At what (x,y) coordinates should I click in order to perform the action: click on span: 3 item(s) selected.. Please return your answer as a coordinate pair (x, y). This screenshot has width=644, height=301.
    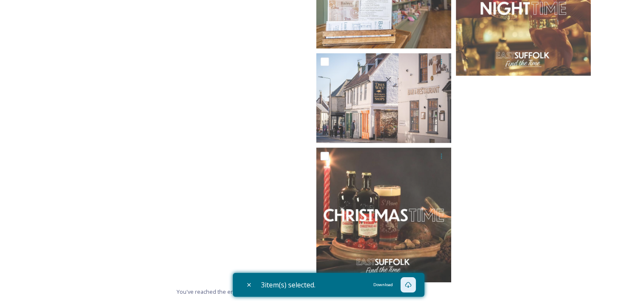
    Looking at the image, I should click on (288, 285).